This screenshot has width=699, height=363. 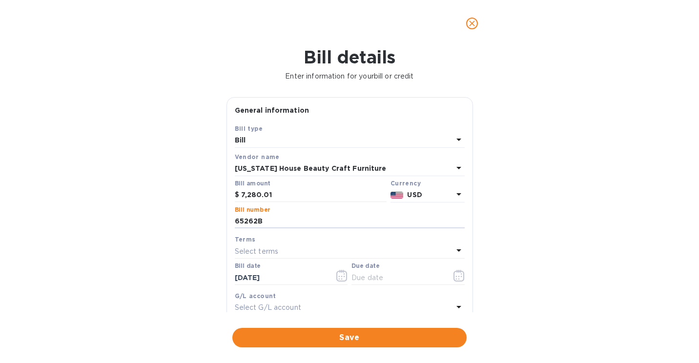 What do you see at coordinates (255, 296) in the screenshot?
I see `b: G/L account` at bounding box center [255, 296].